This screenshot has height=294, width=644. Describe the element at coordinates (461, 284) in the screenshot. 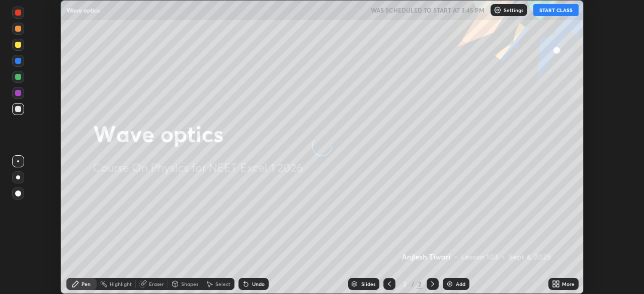

I see `div: Add` at that location.